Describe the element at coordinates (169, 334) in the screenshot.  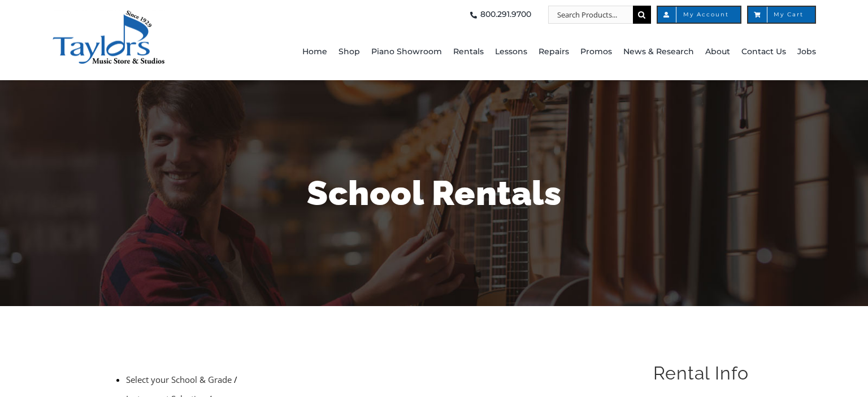
I see `a: Select your School & Grade` at that location.